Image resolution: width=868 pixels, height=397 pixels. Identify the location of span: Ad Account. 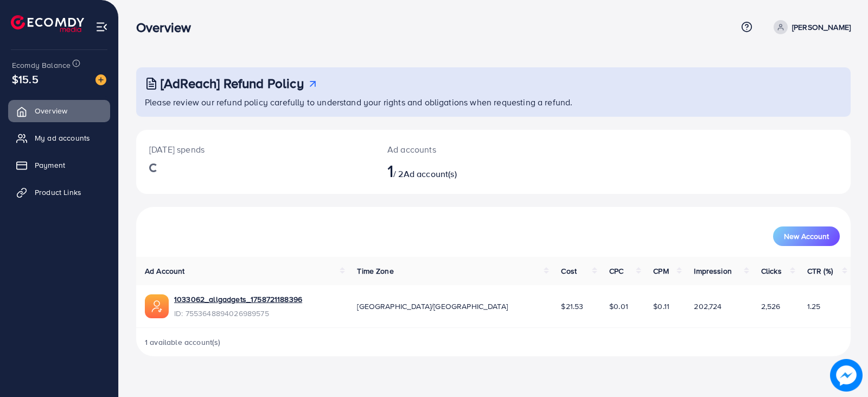
(165, 271).